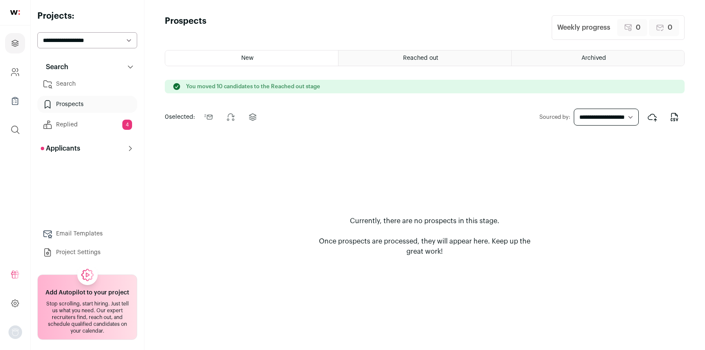  What do you see at coordinates (180, 117) in the screenshot?
I see `span: selected:` at bounding box center [180, 117].